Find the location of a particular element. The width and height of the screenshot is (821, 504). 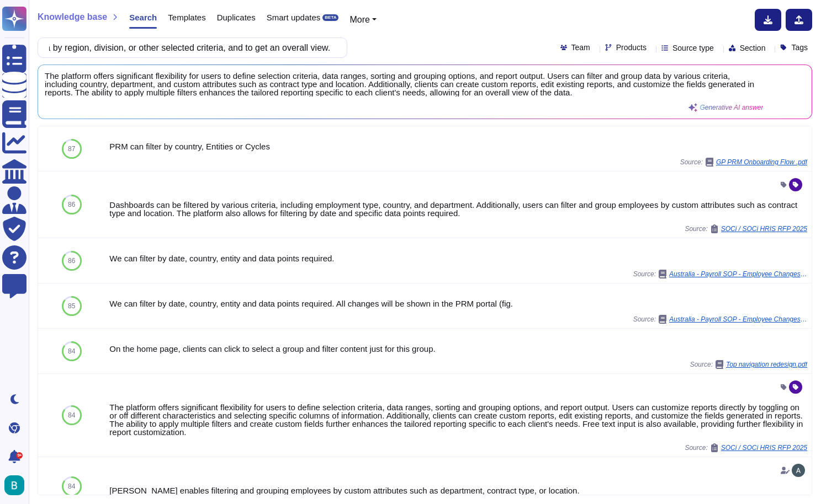

span: GP PRM Onboarding Flow .pdf is located at coordinates (761, 162).